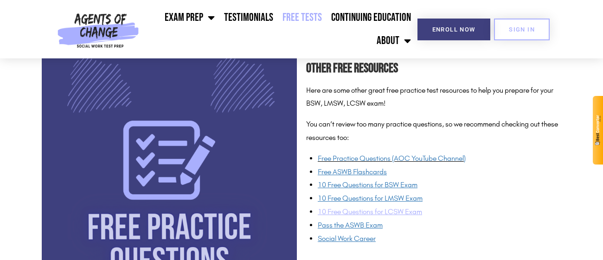  I want to click on span: 10 Free Questions for LMSW Exam, so click(370, 198).